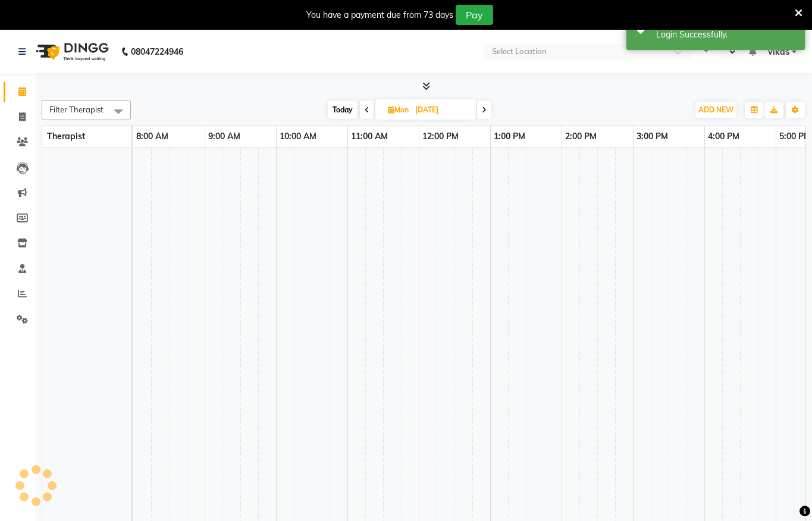 The height and width of the screenshot is (521, 812). What do you see at coordinates (509, 136) in the screenshot?
I see `a: 1:00 PM` at bounding box center [509, 136].